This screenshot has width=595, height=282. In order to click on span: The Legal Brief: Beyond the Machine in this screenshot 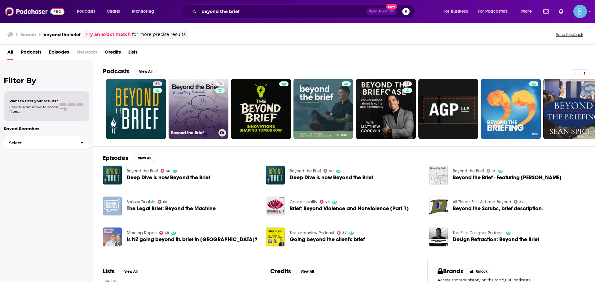, I will do `click(171, 209)`.